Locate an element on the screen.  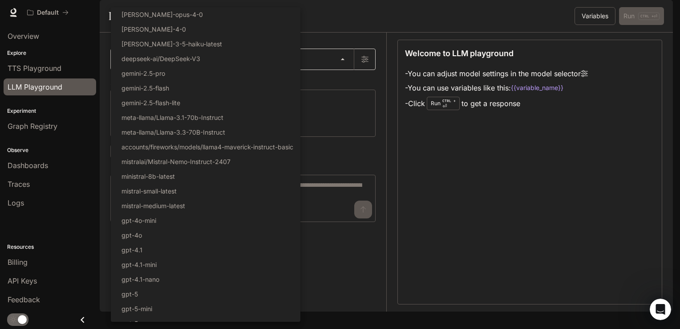
p: gpt-4o is located at coordinates (132, 235).